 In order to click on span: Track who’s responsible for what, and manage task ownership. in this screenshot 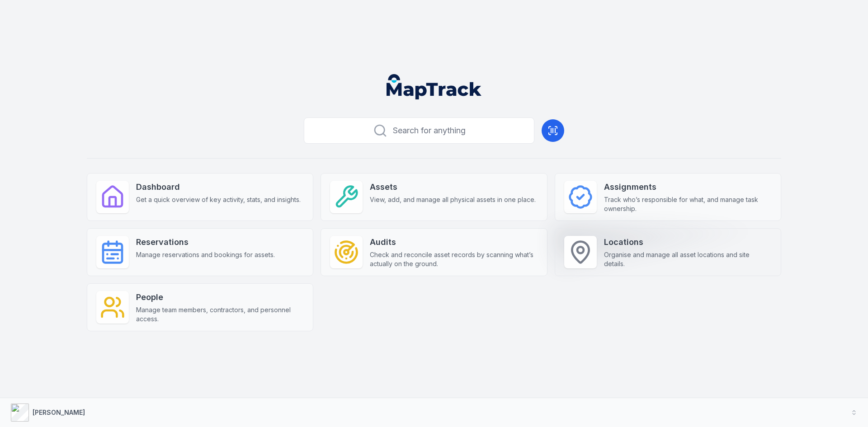, I will do `click(688, 204)`.